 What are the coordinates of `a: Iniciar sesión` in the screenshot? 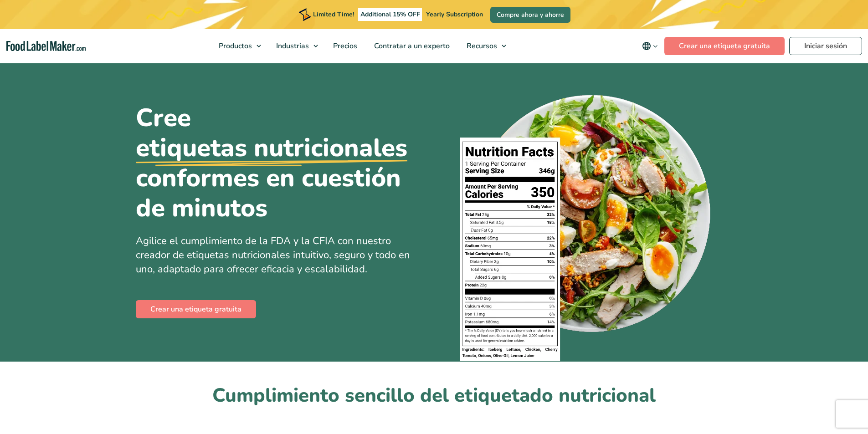 It's located at (826, 46).